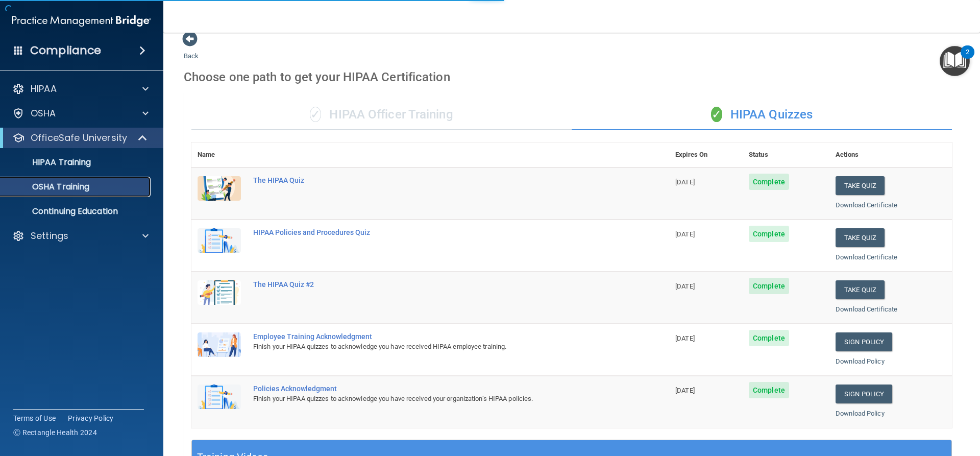  What do you see at coordinates (80, 235) in the screenshot?
I see `a: Settings` at bounding box center [80, 235].